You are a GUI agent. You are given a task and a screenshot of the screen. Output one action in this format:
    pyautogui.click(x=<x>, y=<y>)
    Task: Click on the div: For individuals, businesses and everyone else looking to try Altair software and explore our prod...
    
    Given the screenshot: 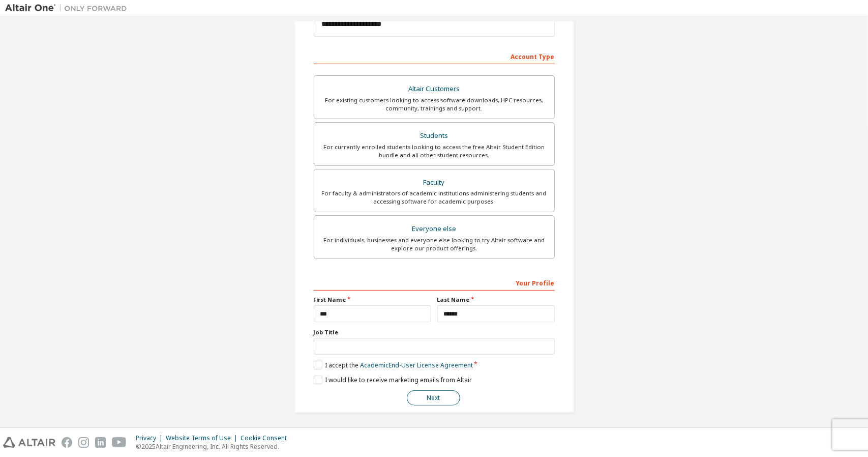 What is the action you would take?
    pyautogui.click(x=434, y=244)
    